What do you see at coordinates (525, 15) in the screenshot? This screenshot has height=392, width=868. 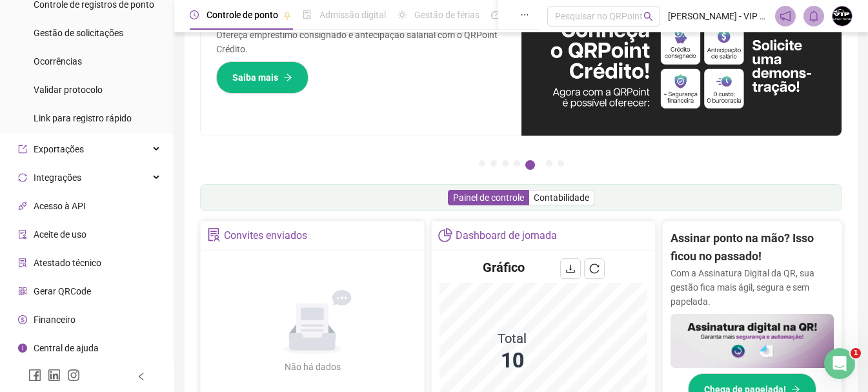 I see `span: ellipsis` at bounding box center [525, 15].